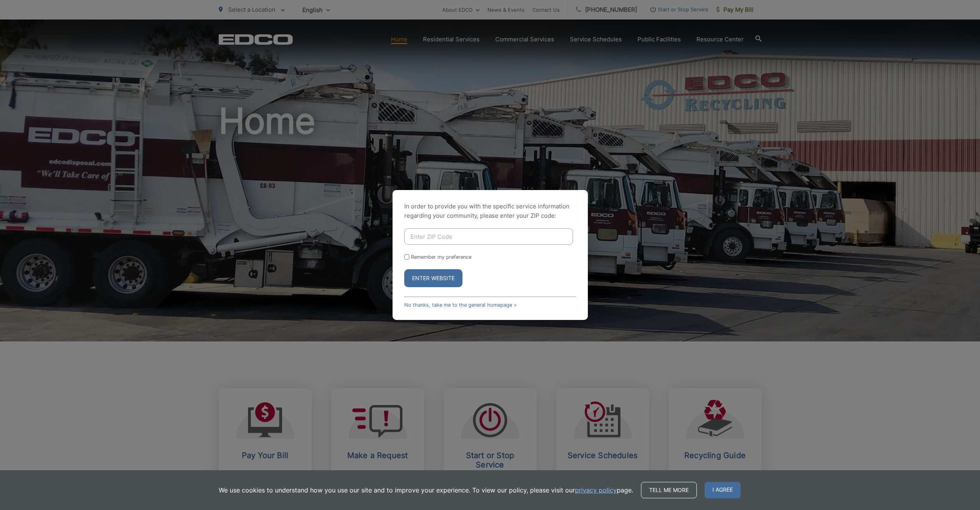  Describe the element at coordinates (441, 257) in the screenshot. I see `label: Remember my preference` at that location.